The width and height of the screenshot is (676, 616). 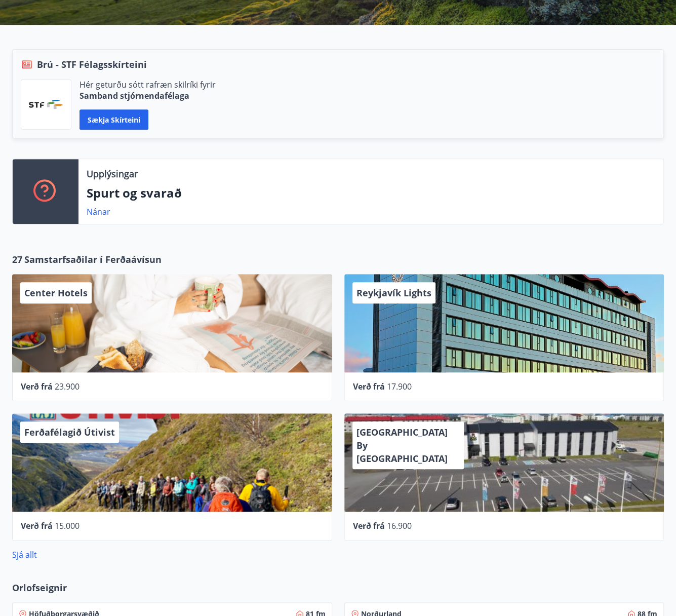 I want to click on p: Samband stjórnendafélaga, so click(x=148, y=96).